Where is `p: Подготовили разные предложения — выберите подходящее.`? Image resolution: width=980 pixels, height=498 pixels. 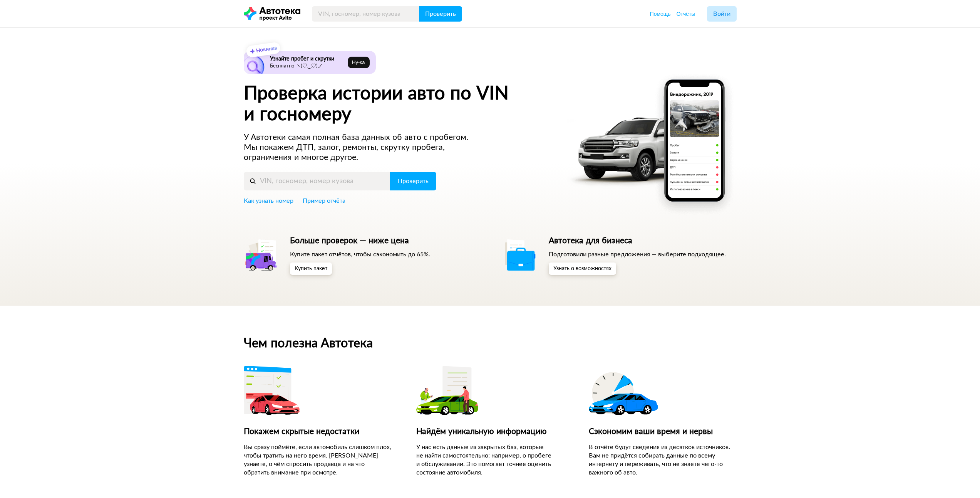
p: Подготовили разные предложения — выберите подходящее. is located at coordinates (637, 255).